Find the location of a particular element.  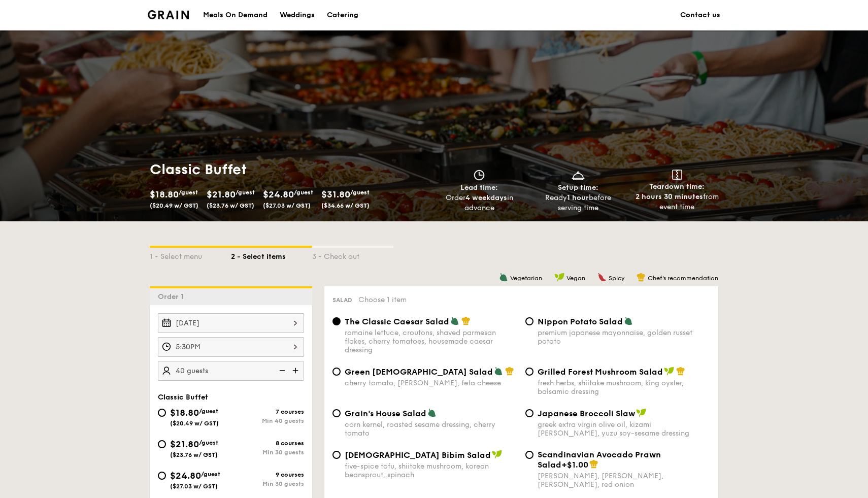

div: 1 - Select menu is located at coordinates (190, 255).